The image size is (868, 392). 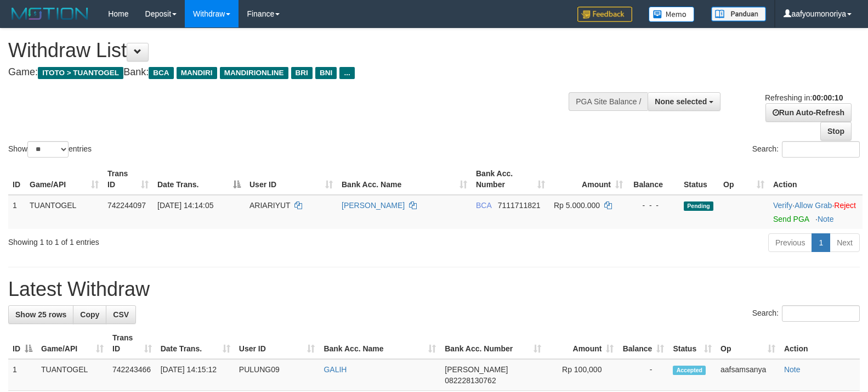 What do you see at coordinates (605, 15) in the screenshot?
I see `img: Feedback.jpg` at bounding box center [605, 15].